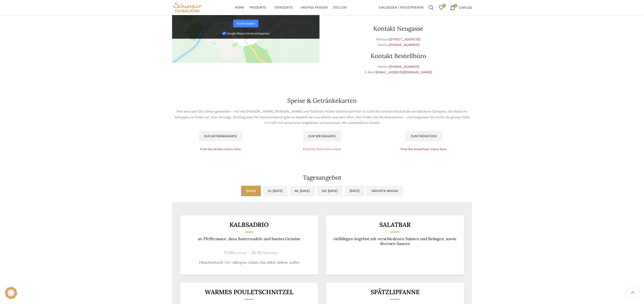 Image resolution: width=644 pixels, height=304 pixels. What do you see at coordinates (340, 8) in the screenshot?
I see `a: Stellen` at bounding box center [340, 8].